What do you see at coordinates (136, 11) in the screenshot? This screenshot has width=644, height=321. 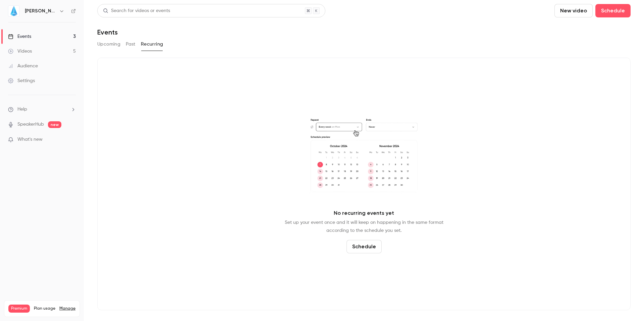 I see `div: Search for videos or events` at bounding box center [136, 11].